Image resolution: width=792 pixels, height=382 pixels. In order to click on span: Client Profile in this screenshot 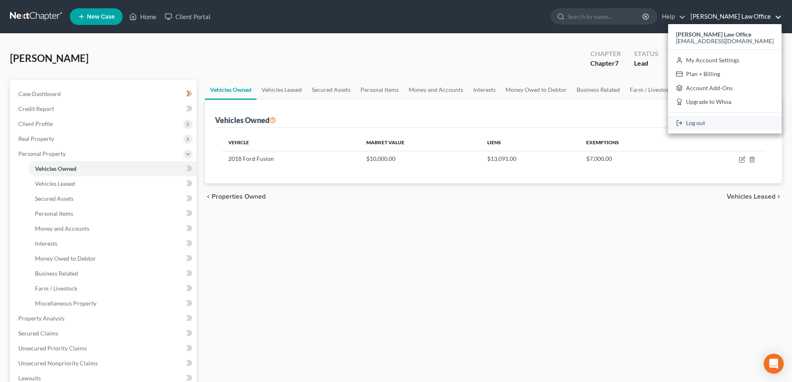, I will do `click(35, 124)`.